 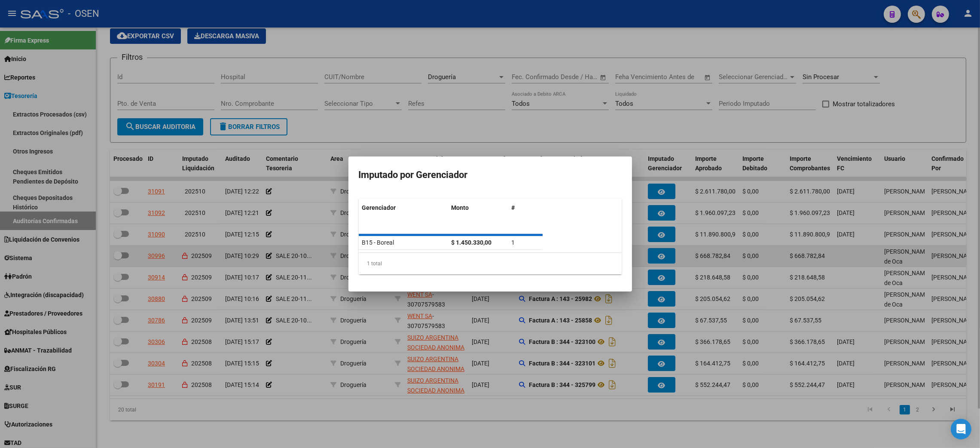 I want to click on div: Open Intercom Messenger, so click(x=961, y=429).